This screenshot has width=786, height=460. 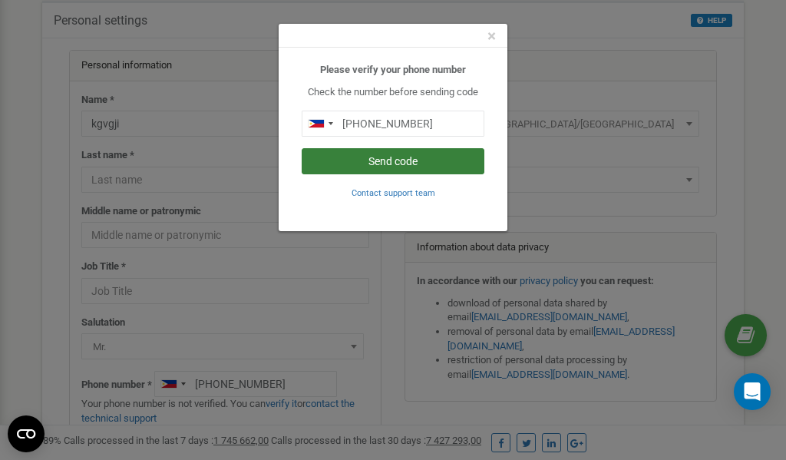 What do you see at coordinates (320, 124) in the screenshot?
I see `div: Telephone country code` at bounding box center [320, 124].